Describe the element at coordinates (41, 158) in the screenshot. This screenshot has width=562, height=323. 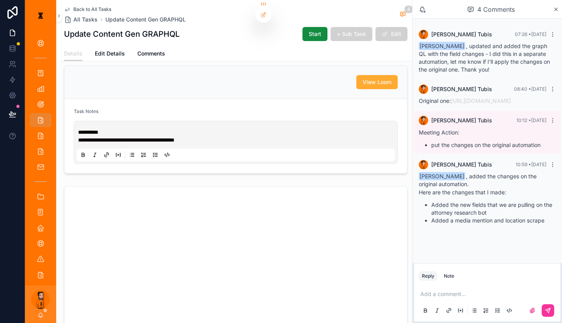
I see `div: scrollable content` at that location.